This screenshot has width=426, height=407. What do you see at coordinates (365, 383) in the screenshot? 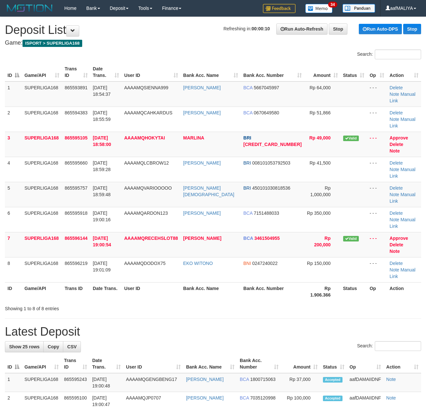
I see `td: aafDAMAIIDNF` at bounding box center [365, 383].